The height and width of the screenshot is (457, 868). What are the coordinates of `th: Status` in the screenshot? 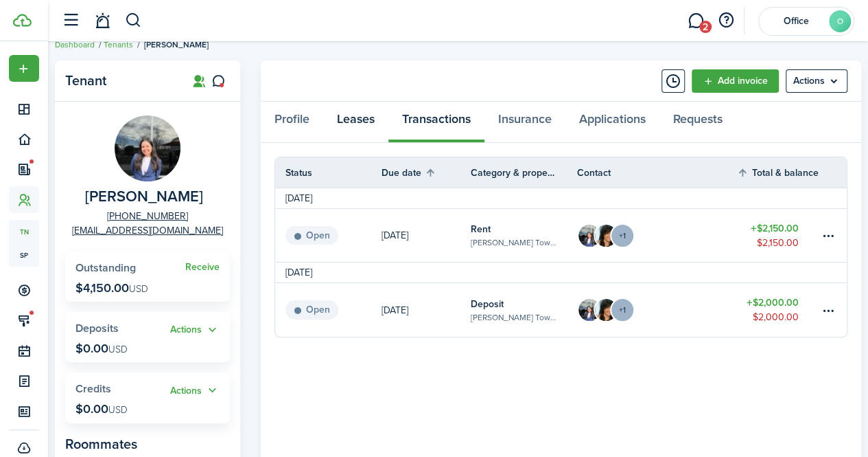 It's located at (328, 172).